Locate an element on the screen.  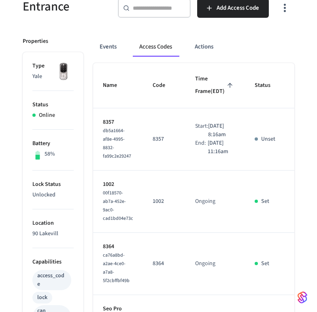
div: Start: is located at coordinates (201, 131).